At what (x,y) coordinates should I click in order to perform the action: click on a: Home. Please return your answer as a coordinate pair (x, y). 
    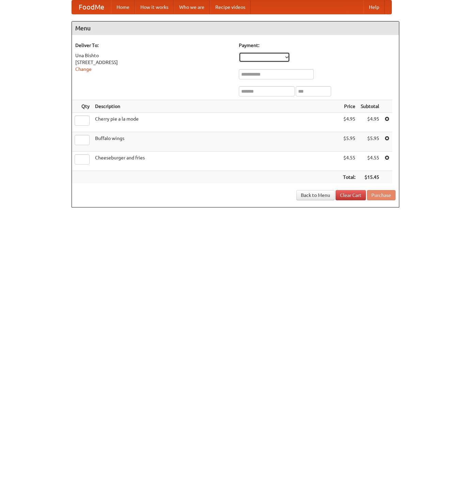
    Looking at the image, I should click on (123, 7).